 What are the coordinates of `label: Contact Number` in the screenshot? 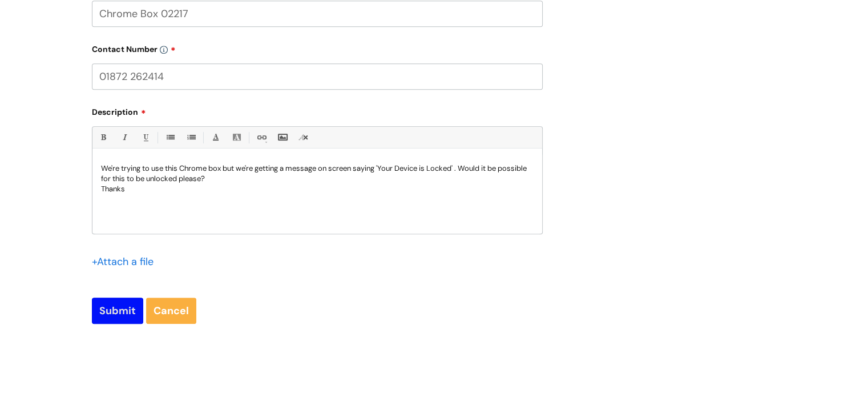 It's located at (318, 48).